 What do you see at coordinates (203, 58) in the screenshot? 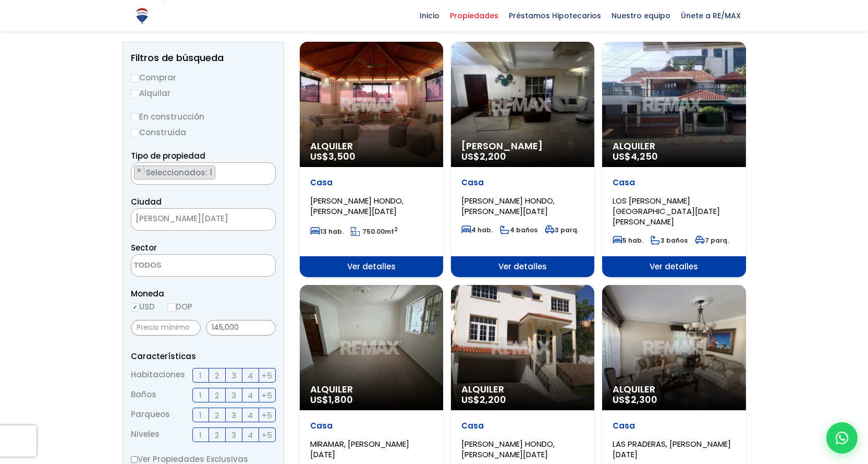
I see `h2: Filtros de búsqueda` at bounding box center [203, 58].